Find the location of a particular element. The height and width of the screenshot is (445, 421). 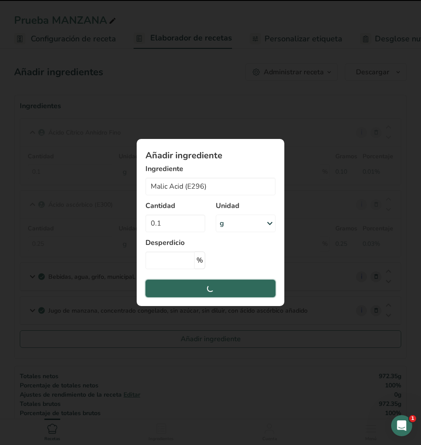

label: Unidad is located at coordinates (246, 206).